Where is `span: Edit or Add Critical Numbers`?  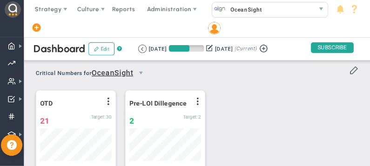
span: Edit or Add Critical Numbers is located at coordinates (354, 70).